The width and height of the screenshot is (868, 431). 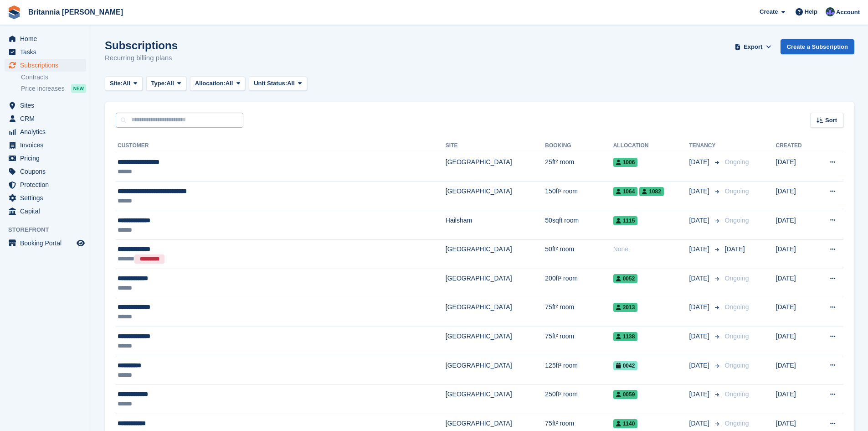 I want to click on span: Protection, so click(x=47, y=185).